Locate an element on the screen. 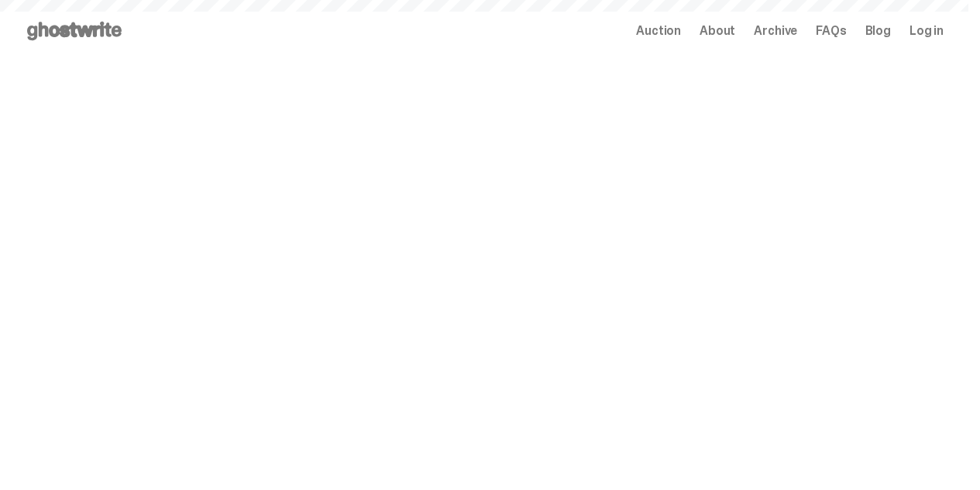 The width and height of the screenshot is (980, 490). a: Blog is located at coordinates (878, 31).